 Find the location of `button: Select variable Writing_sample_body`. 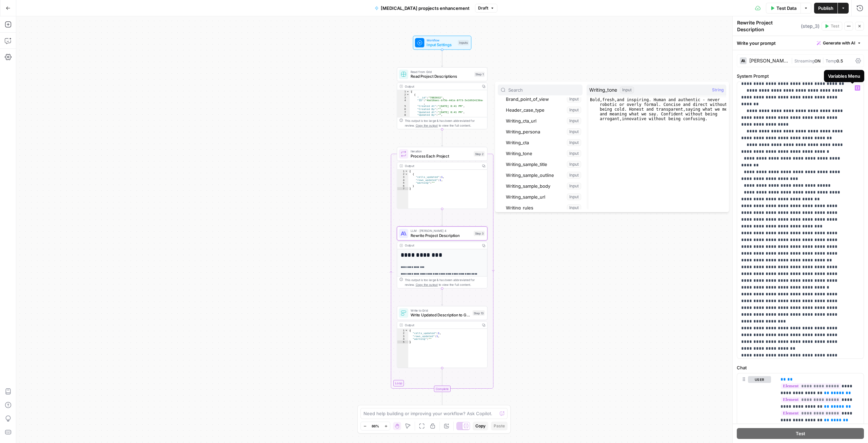

button: Select variable Writing_sample_body is located at coordinates (543, 186).